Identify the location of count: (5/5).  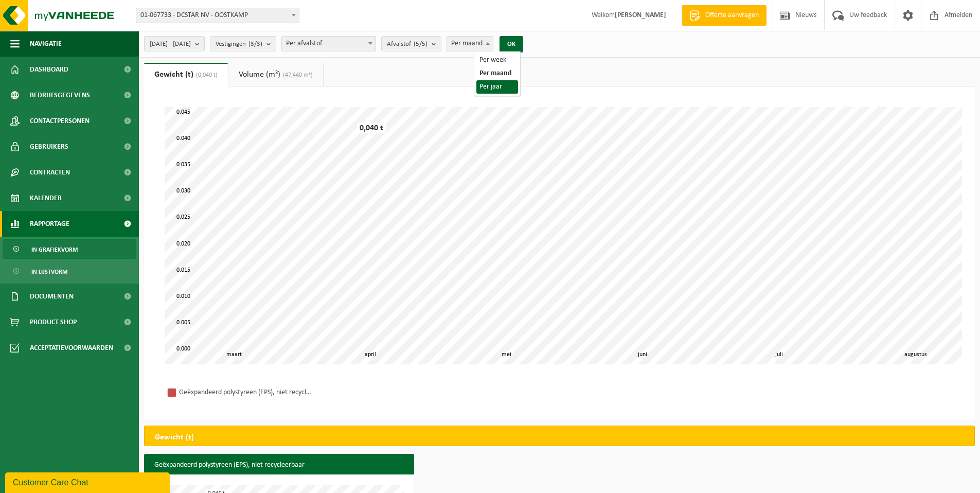
(420, 44).